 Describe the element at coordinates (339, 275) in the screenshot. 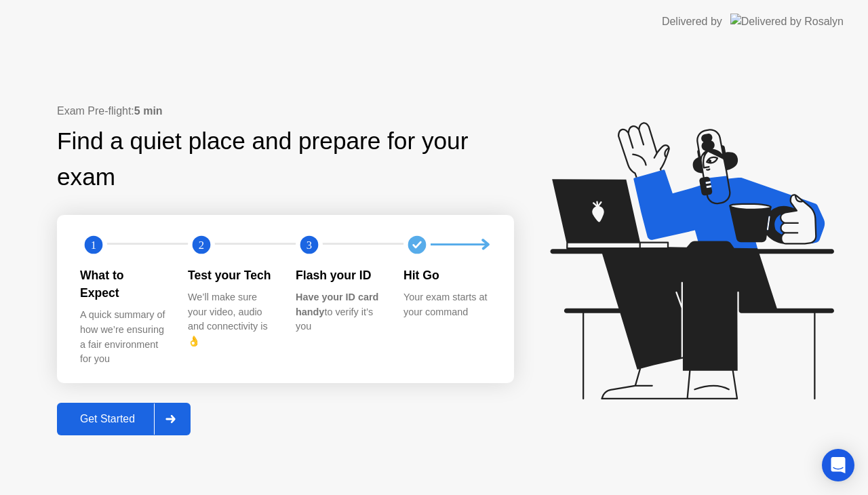

I see `div: Flash your ID` at that location.